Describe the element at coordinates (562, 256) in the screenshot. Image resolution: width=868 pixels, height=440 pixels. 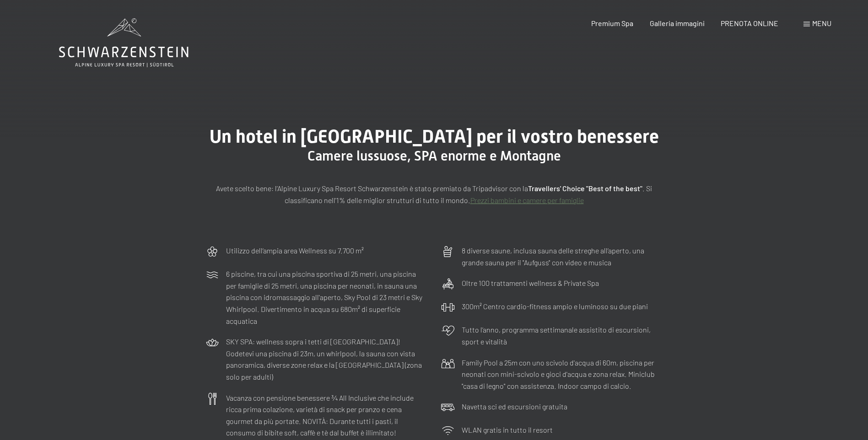
I see `p: 8 diverse saune, inclusa sauna delle streghe all’aperto, una grande sauna per il "Aufguss" con vi...` at that location.